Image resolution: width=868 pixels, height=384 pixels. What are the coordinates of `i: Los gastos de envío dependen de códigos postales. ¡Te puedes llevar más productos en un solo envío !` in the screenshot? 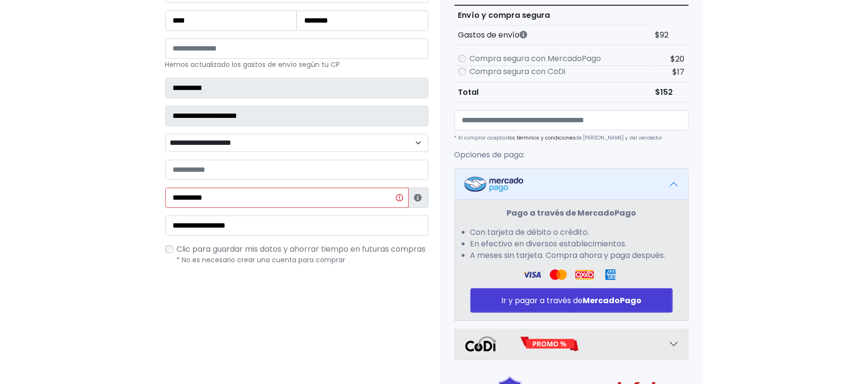 It's located at (524, 35).